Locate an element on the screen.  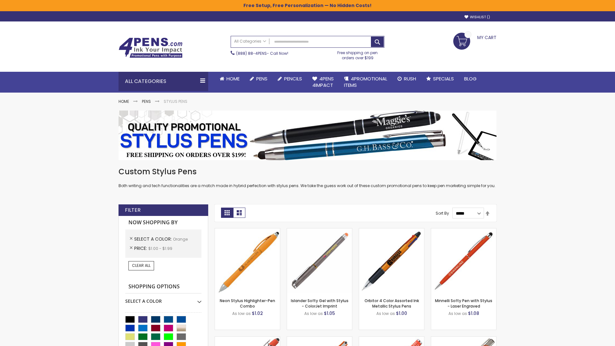
a: Wishlist is located at coordinates (477, 17).